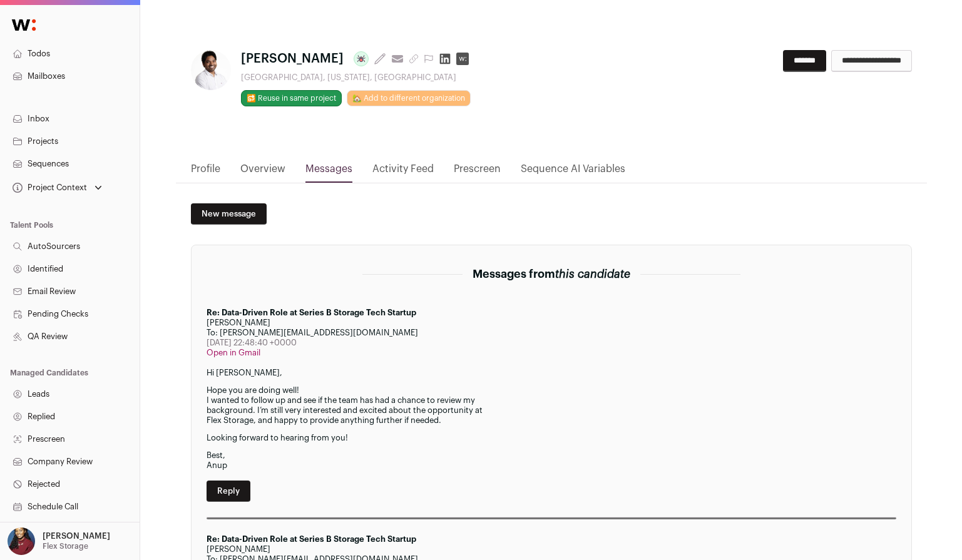 The width and height of the screenshot is (962, 560). Describe the element at coordinates (329, 172) in the screenshot. I see `a: Messages` at that location.